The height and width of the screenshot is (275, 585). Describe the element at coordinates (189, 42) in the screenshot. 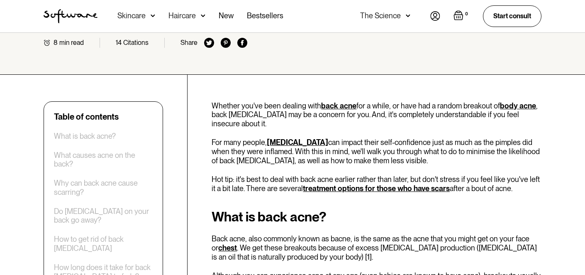

I see `div: Share` at that location.